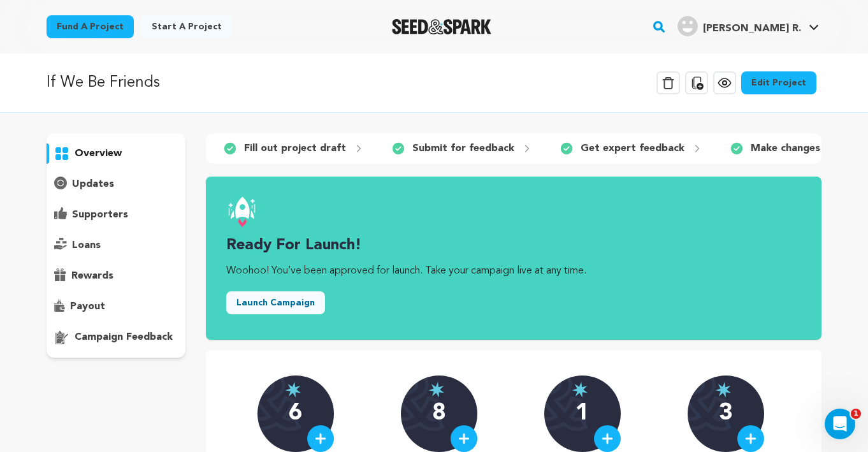  What do you see at coordinates (116, 306) in the screenshot?
I see `button: payout` at bounding box center [116, 306].